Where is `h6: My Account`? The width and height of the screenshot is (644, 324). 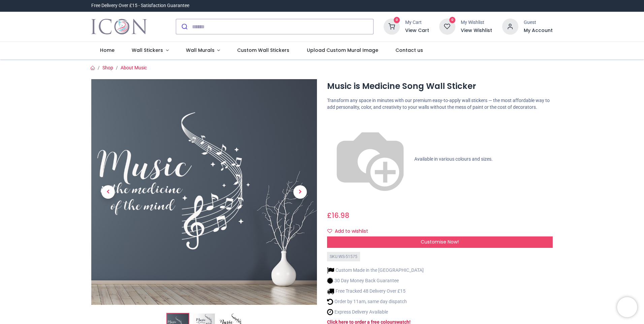
h6: My Account is located at coordinates (538, 31).